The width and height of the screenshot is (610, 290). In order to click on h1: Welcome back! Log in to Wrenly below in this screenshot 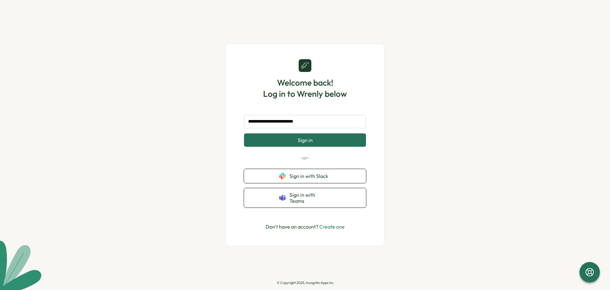, I will do `click(305, 88)`.